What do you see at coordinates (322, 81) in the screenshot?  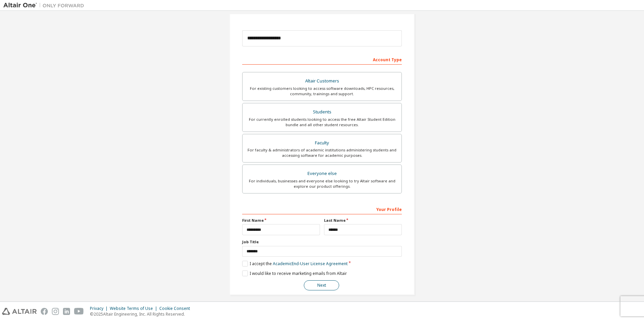 I see `div: Altair Customers` at bounding box center [322, 81].